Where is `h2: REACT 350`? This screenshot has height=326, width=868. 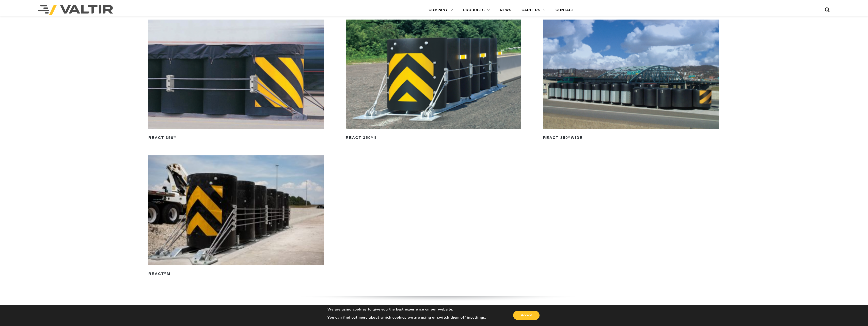 h2: REACT 350 is located at coordinates (236, 138).